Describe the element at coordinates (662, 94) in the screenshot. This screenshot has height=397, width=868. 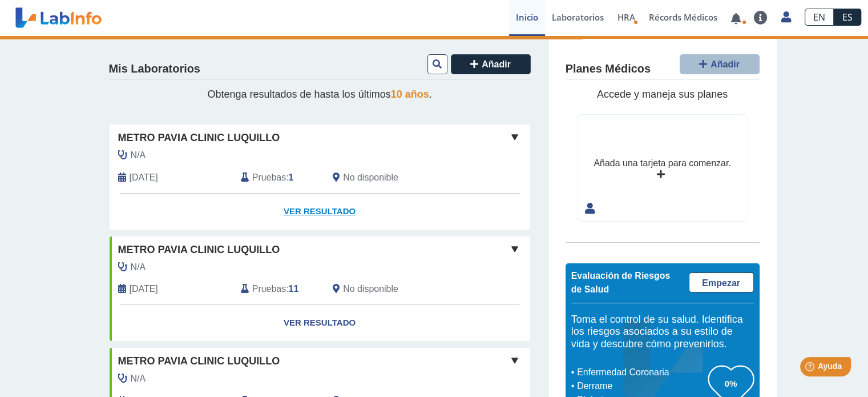
I see `span: Accede y maneja sus planes` at that location.